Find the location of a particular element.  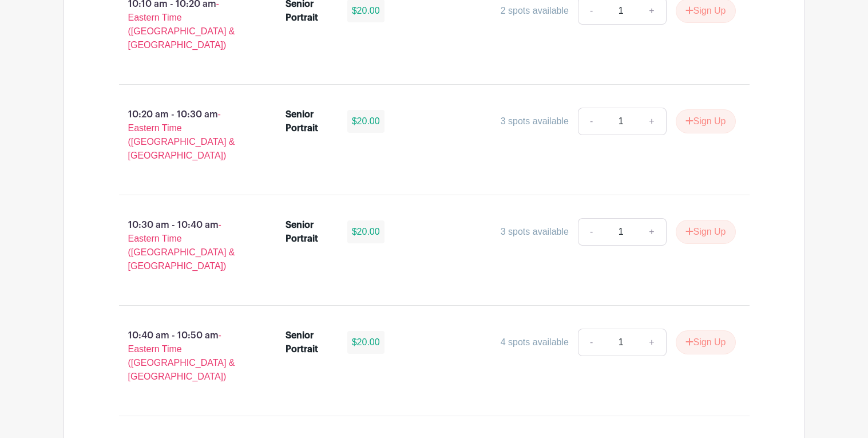

p: 10:30 am - 10:40 am is located at coordinates (184, 246).